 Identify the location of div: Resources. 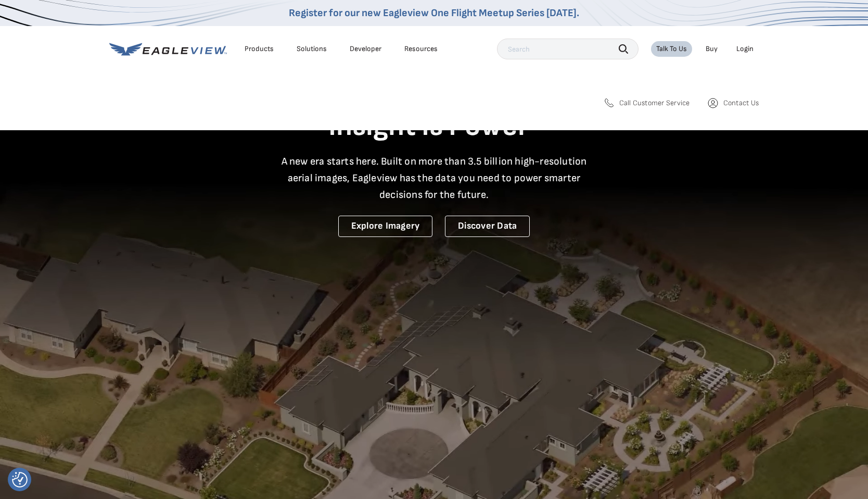
(421, 49).